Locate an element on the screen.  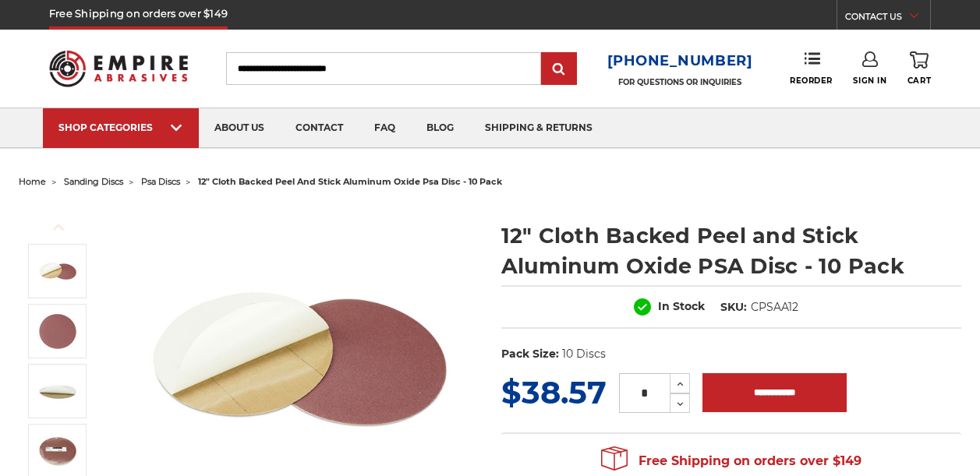
p: FOR QUESTIONS OR INQUIRIES is located at coordinates (680, 82).